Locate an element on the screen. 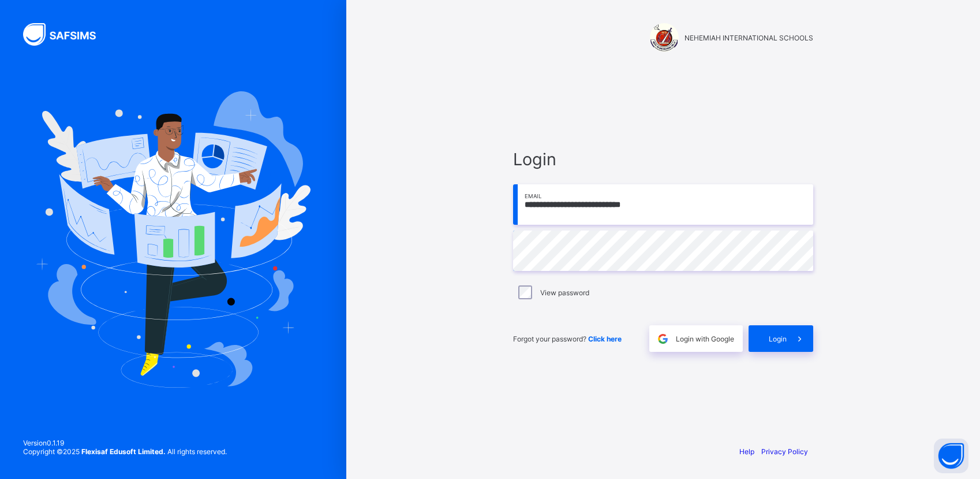  label: View password is located at coordinates (564, 292).